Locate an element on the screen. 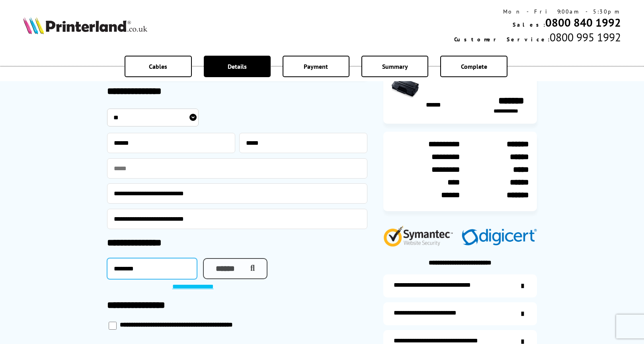  a: 0800 840 1992 is located at coordinates (583, 22).